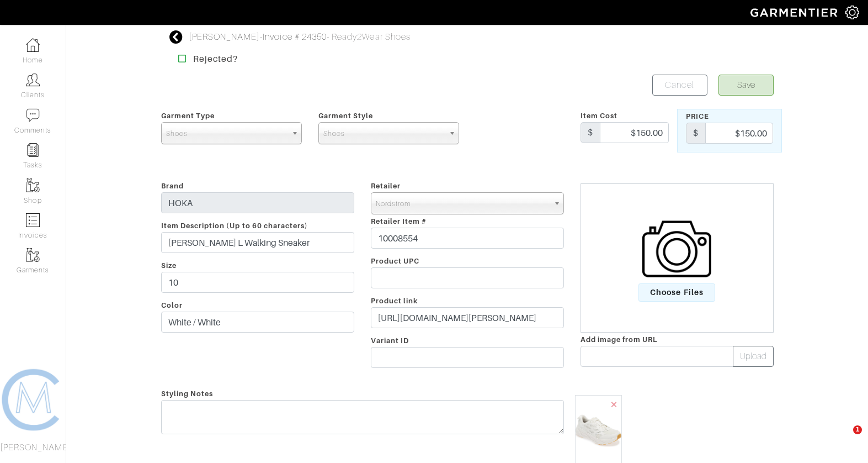 Image resolution: width=868 pixels, height=463 pixels. Describe the element at coordinates (677, 292) in the screenshot. I see `span: Choose Files` at that location.